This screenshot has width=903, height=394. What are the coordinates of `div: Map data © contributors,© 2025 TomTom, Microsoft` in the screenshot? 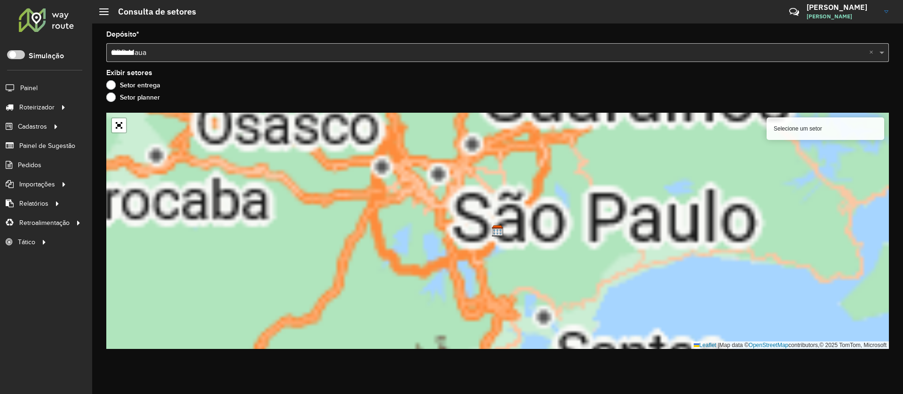 It's located at (790, 346).